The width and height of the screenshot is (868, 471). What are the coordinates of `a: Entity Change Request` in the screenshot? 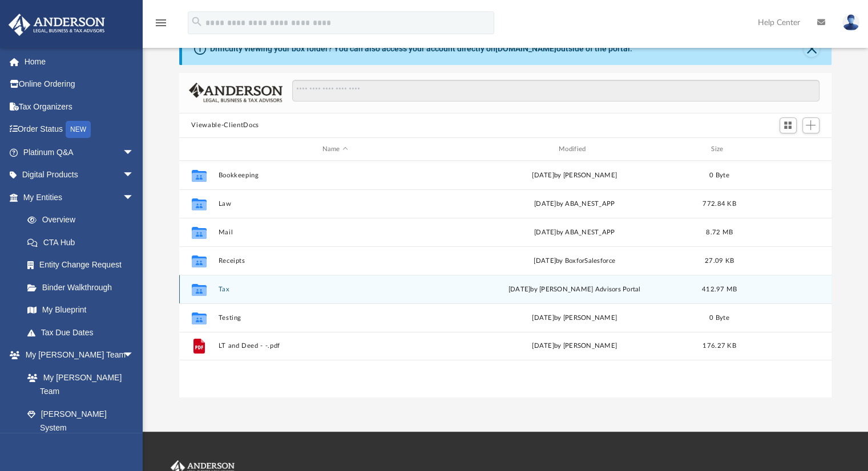 It's located at (84, 265).